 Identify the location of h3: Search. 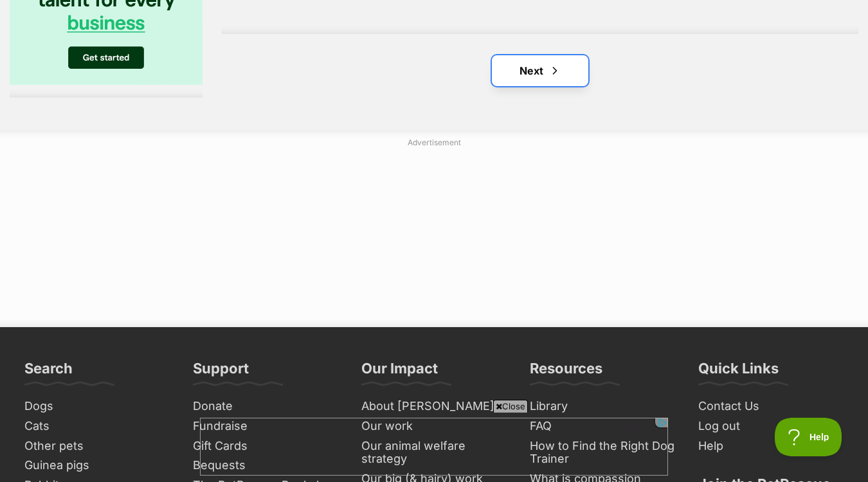
(48, 372).